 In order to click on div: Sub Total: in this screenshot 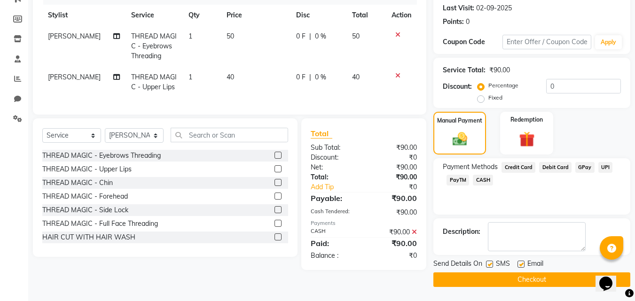, I will do `click(334, 148)`.